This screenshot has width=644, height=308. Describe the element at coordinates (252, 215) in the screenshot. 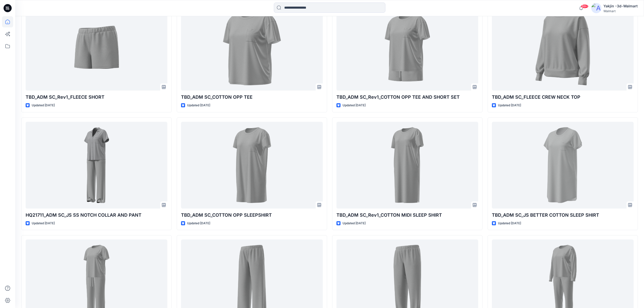

I see `p: TBD_ADM SC_COTTON OPP SLEEPSHIRT` at that location.